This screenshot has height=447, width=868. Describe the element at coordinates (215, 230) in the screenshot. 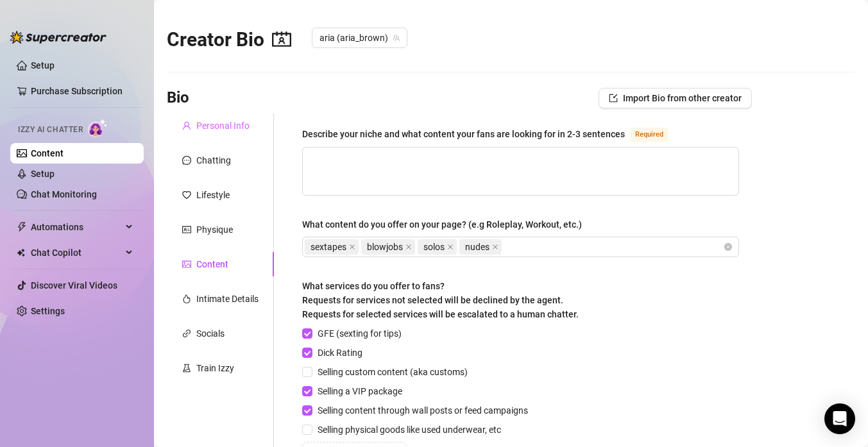

I see `div: Physique` at that location.